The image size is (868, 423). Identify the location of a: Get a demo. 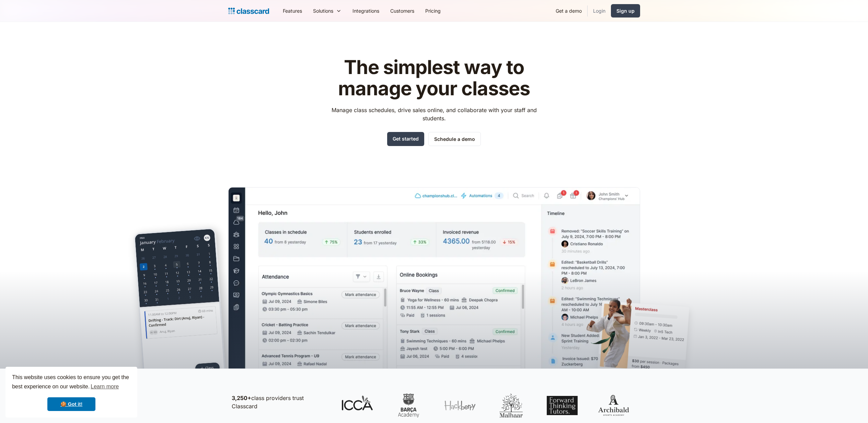
(569, 11).